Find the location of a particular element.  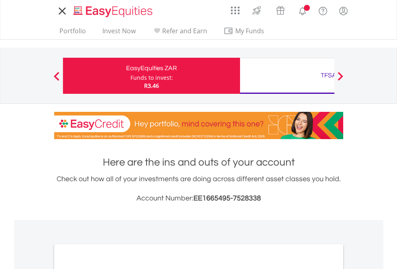

div: EasyEquities ZAR is located at coordinates (151, 68).